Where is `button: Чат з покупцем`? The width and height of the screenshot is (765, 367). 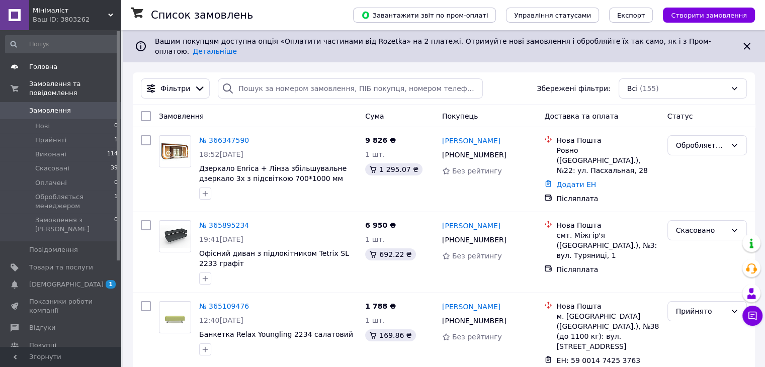 button: Чат з покупцем is located at coordinates (752, 316).